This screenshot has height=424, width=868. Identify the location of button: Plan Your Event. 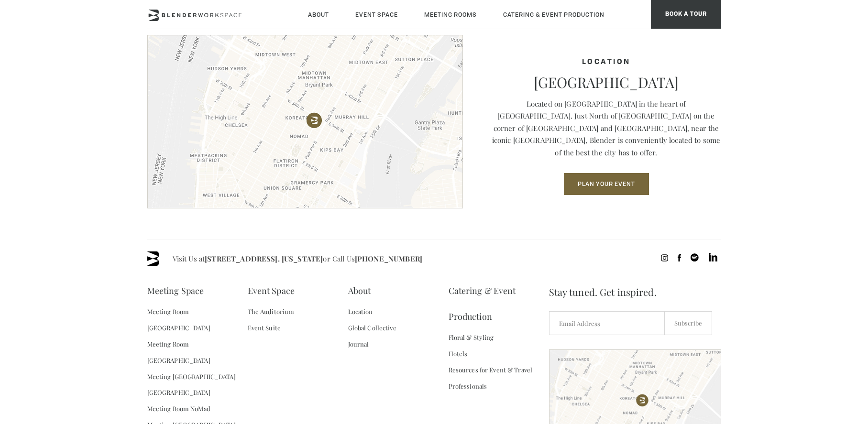
(606, 184).